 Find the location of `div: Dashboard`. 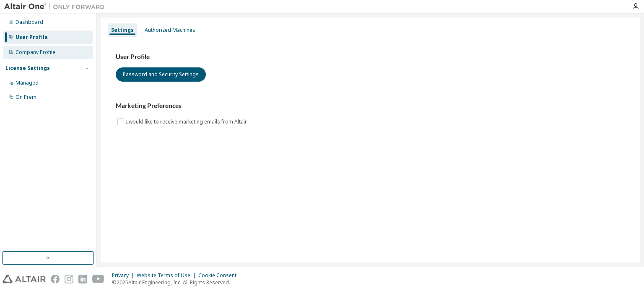

div: Dashboard is located at coordinates (29, 22).